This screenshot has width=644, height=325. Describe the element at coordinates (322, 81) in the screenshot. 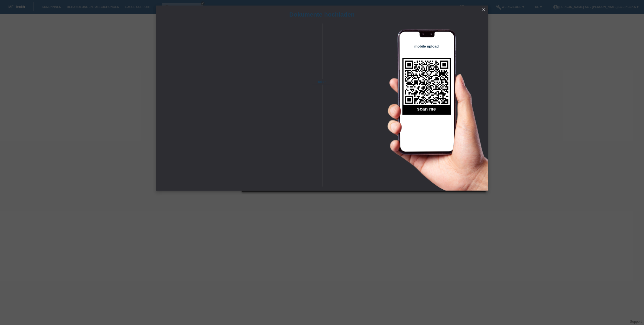

I see `span: oder` at that location.